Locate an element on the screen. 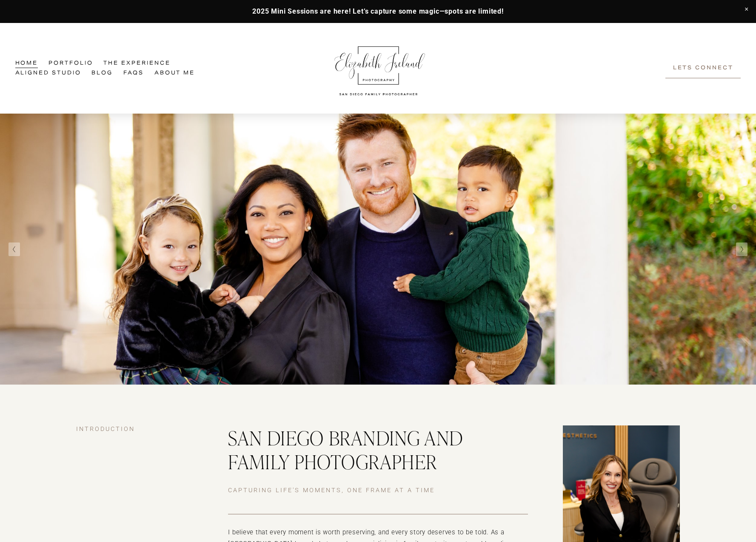 The image size is (756, 542). h4: Capturing Life's Moments, One Frame at a Time is located at coordinates (378, 490).